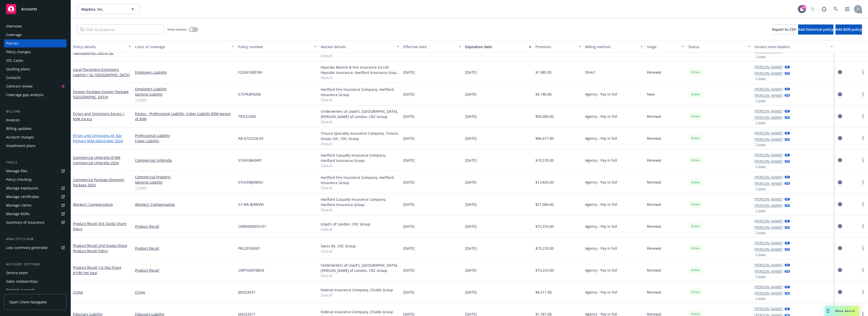 Image resolution: width=868 pixels, height=316 pixels. What do you see at coordinates (35, 188) in the screenshot?
I see `a: Manage exposures` at bounding box center [35, 188].